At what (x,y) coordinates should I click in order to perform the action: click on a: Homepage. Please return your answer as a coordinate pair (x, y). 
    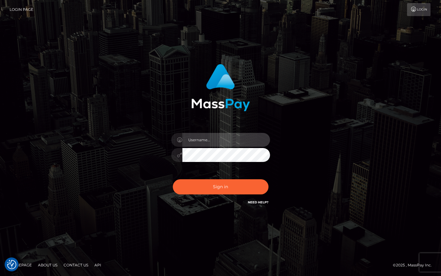
    Looking at the image, I should click on (20, 264).